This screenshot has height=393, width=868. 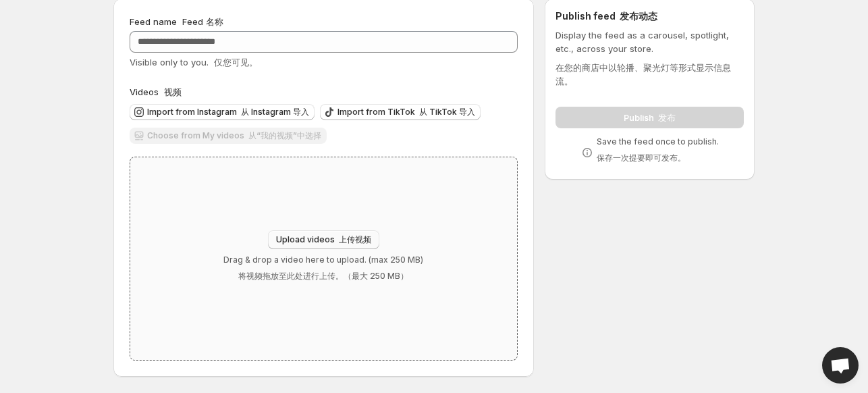 I want to click on button: Import from Instagram 从 Instagram 导入, so click(x=222, y=112).